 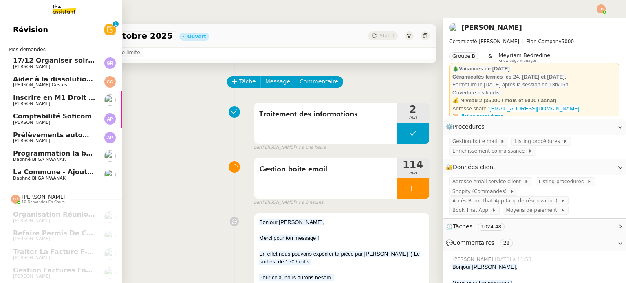 I want to click on span: il y a 2 heures, so click(x=309, y=202).